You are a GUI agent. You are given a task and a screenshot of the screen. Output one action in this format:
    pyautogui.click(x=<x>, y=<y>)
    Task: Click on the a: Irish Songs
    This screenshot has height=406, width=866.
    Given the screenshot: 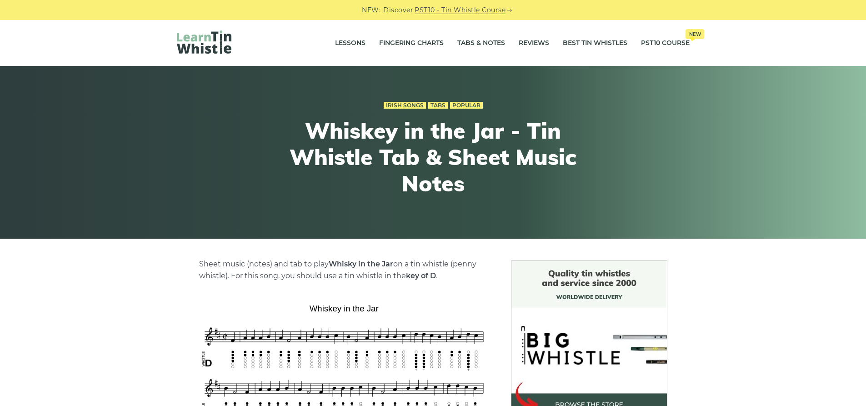 What is the action you would take?
    pyautogui.click(x=404, y=105)
    